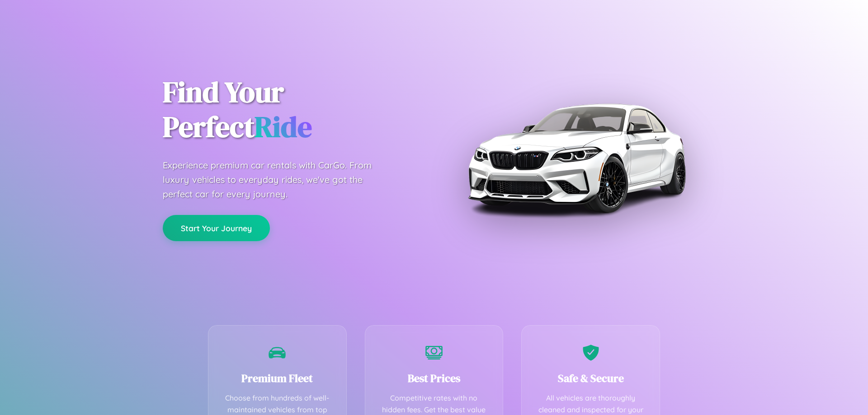 The height and width of the screenshot is (415, 868). Describe the element at coordinates (591, 378) in the screenshot. I see `h3: Safe & Secure` at that location.